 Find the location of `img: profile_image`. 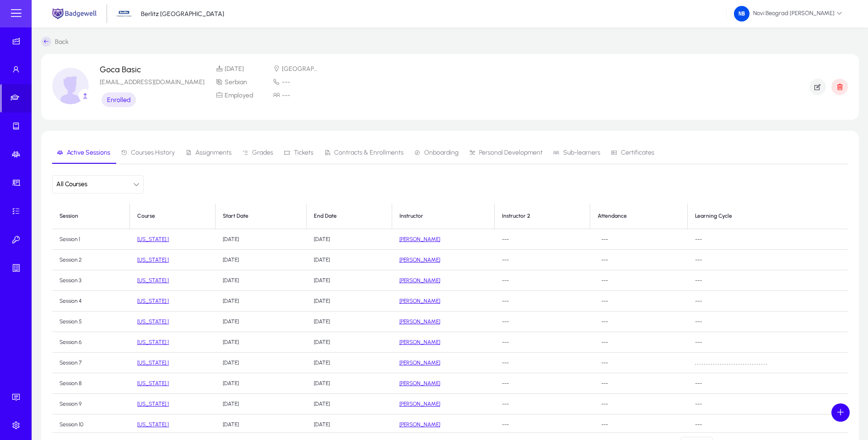

img: profile_image is located at coordinates (70, 86).